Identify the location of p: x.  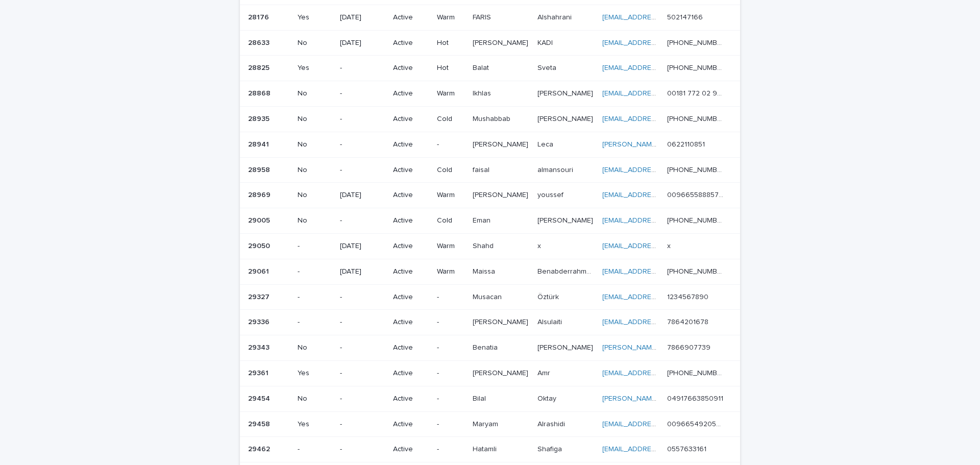
(540, 245).